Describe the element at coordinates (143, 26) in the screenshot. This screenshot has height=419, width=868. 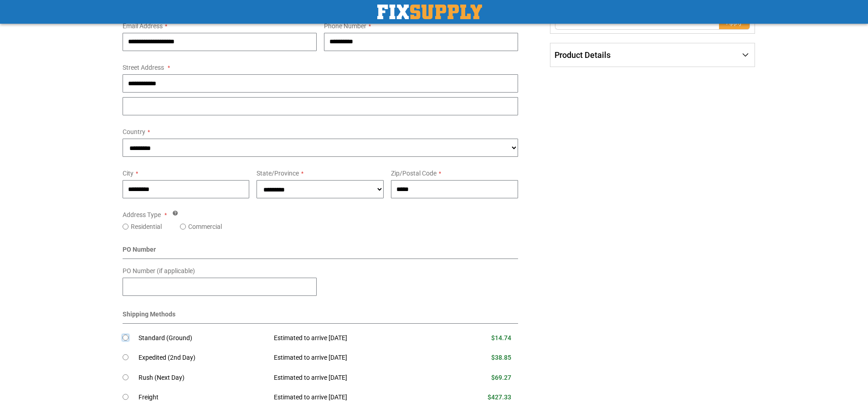
I see `span: Email Address` at that location.